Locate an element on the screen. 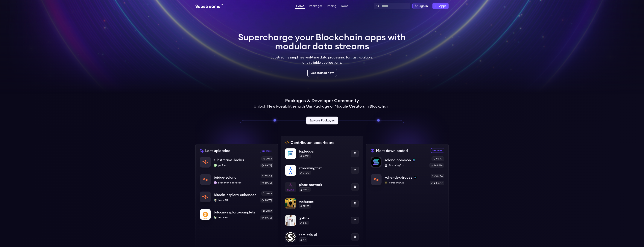 The height and width of the screenshot is (247, 644). a: Sign in is located at coordinates (421, 6).